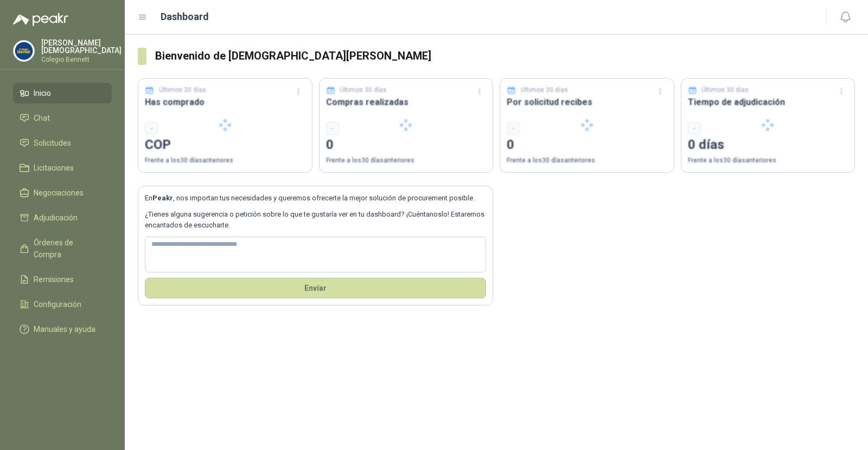 The image size is (868, 450). I want to click on span: Manuales y ayuda, so click(64, 330).